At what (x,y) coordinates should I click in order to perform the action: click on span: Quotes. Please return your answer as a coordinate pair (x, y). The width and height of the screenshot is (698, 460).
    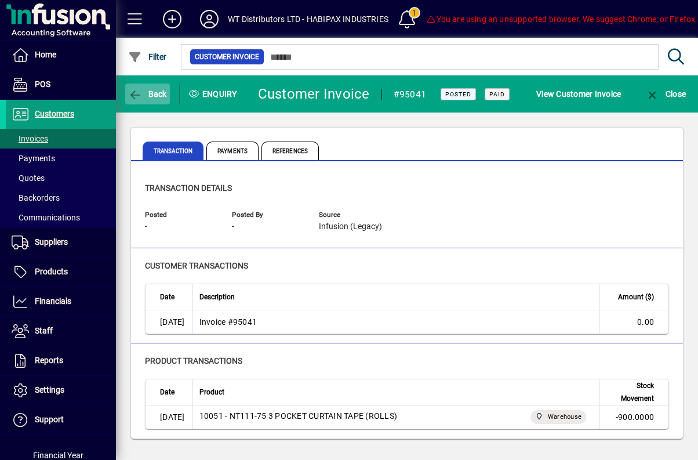
    Looking at the image, I should click on (28, 178).